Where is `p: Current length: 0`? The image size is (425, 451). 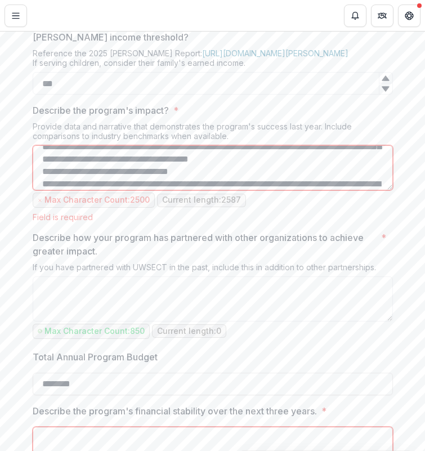
p: Current length: 0 is located at coordinates (189, 331).